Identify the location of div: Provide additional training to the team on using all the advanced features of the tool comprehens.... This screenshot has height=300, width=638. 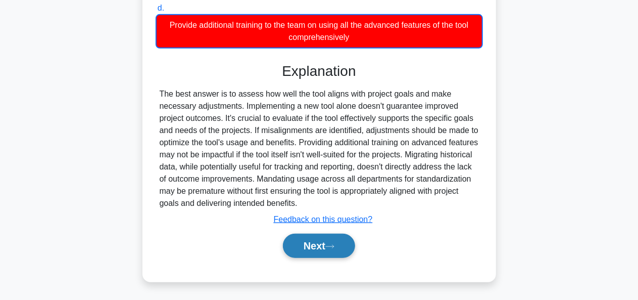
(319, 31).